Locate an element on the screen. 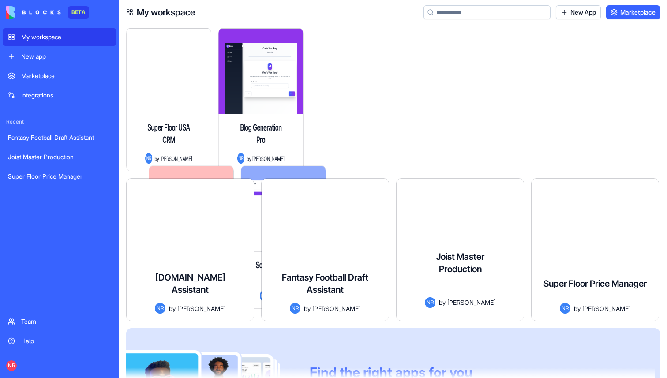 The image size is (667, 378). img: logo is located at coordinates (34, 12).